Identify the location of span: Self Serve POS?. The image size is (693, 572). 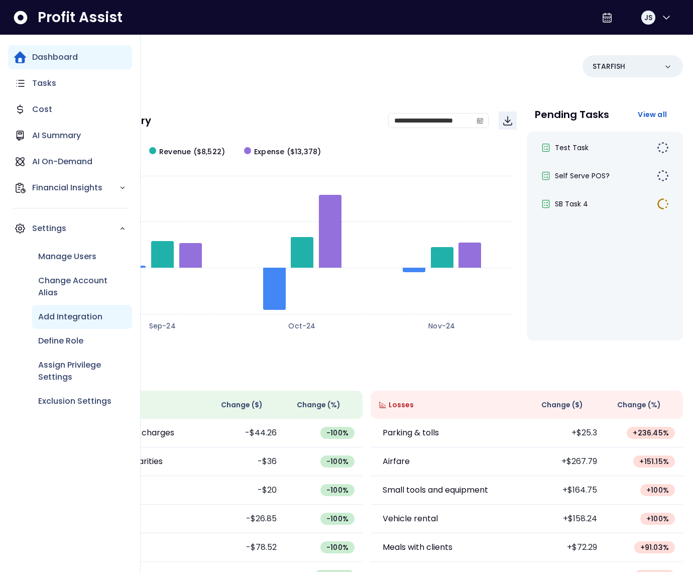
(582, 176).